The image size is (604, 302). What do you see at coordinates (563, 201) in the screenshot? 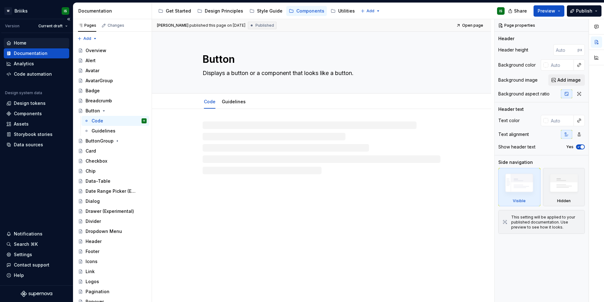
I see `div: Hidden` at bounding box center [563, 201].